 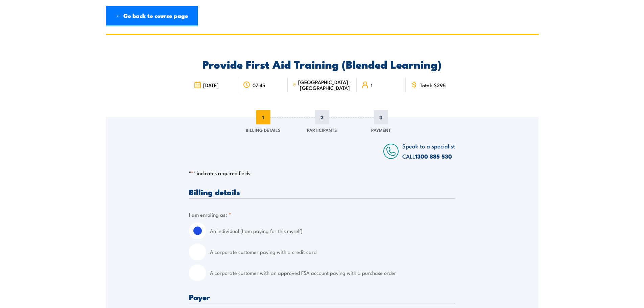 What do you see at coordinates (263, 130) in the screenshot?
I see `span: Billing Details` at bounding box center [263, 130].